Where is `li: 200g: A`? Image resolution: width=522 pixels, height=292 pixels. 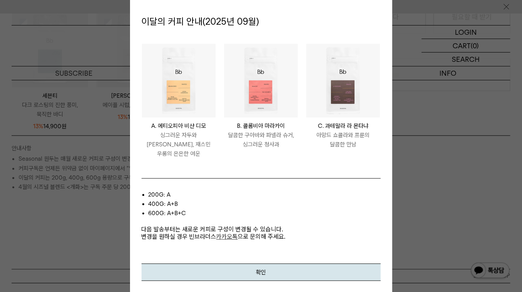
li: 200g: A is located at coordinates (265, 194).